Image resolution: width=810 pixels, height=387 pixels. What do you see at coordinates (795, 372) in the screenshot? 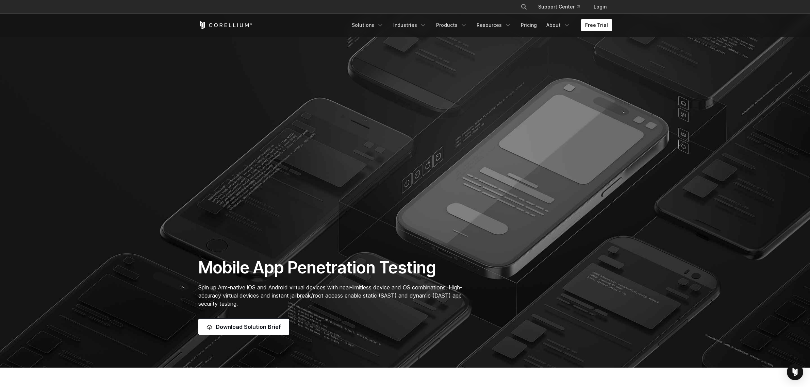
I see `div: Open Intercom Messenger` at bounding box center [795, 372].